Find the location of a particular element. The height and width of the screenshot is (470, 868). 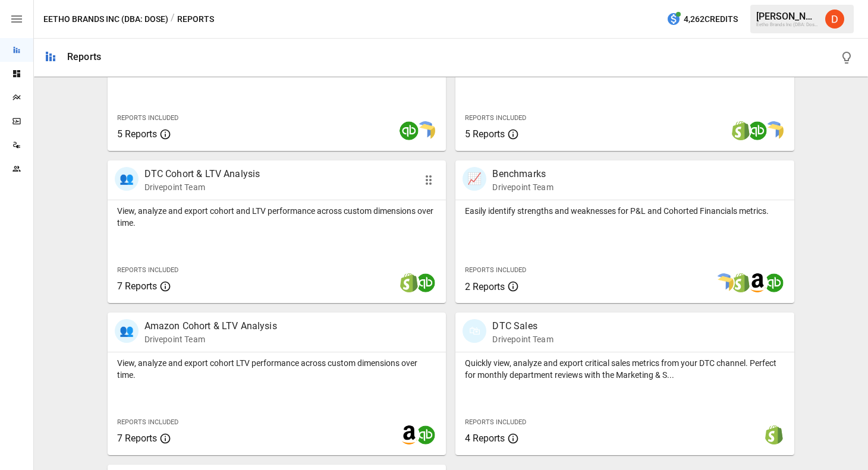

p: DTC Sales is located at coordinates (523, 326).